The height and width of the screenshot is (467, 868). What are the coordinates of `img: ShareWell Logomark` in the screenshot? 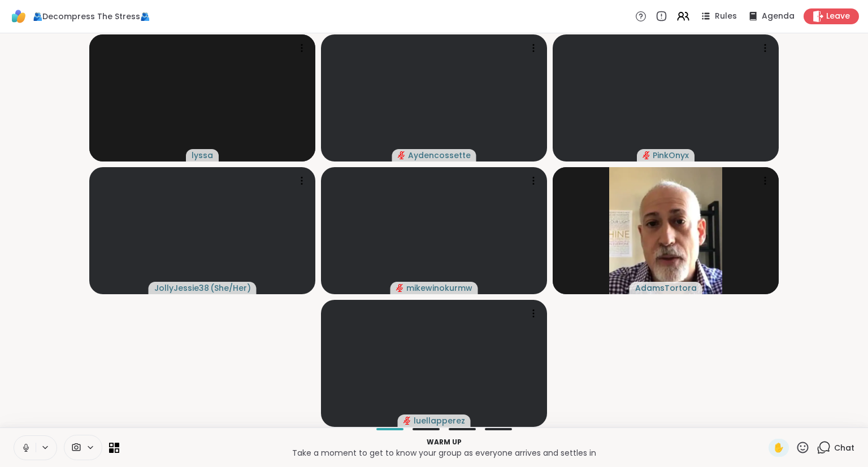 It's located at (19, 16).